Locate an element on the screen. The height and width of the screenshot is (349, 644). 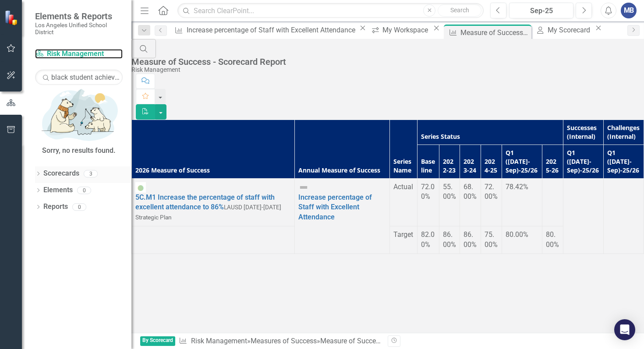
span: Search is located at coordinates (459, 10).